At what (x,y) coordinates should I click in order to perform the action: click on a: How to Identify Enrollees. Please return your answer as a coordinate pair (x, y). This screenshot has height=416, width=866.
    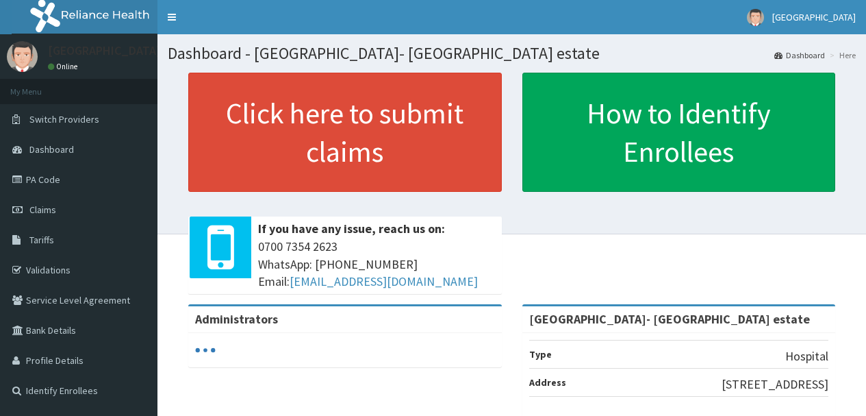
    Looking at the image, I should click on (679, 132).